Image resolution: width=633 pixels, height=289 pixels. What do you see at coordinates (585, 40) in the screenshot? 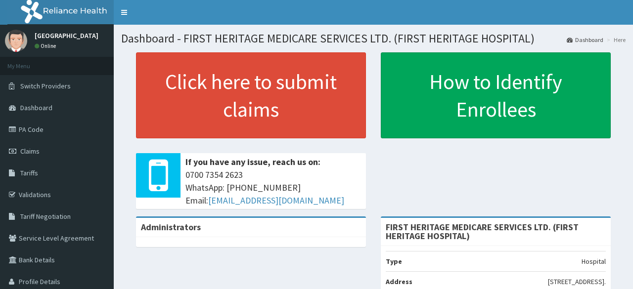
I see `a: Dashboard` at bounding box center [585, 40].